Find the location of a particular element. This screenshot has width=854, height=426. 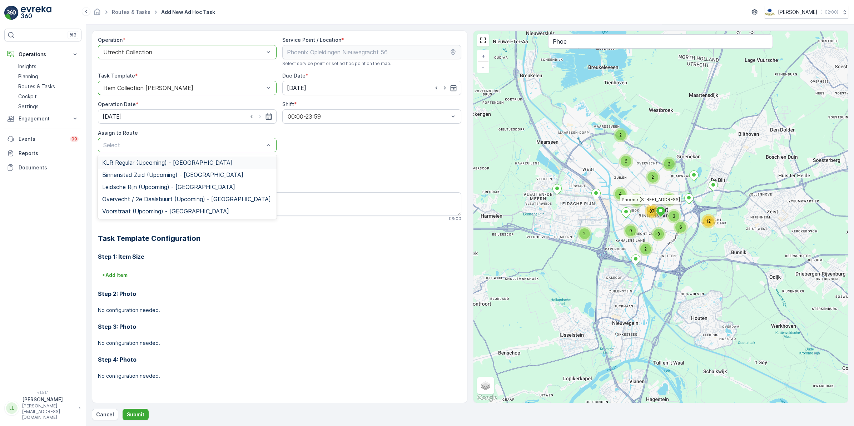

div: 12 is located at coordinates (708, 221).